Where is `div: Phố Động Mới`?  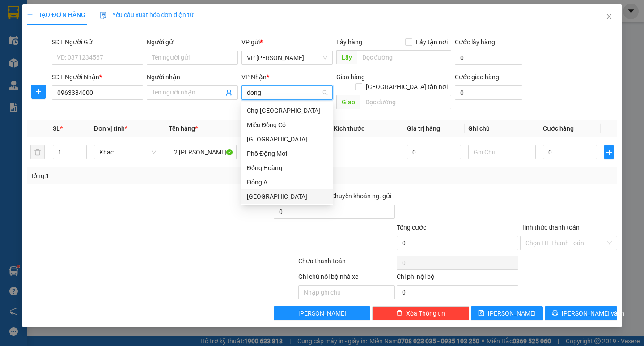 div: Phố Động Mới is located at coordinates (287, 153).